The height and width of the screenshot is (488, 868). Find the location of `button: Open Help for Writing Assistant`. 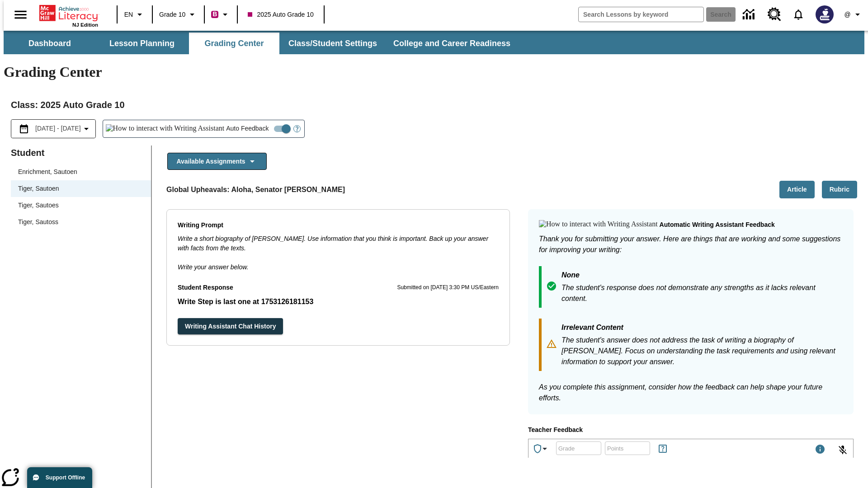

button: Open Help for Writing Assistant is located at coordinates (297, 129).